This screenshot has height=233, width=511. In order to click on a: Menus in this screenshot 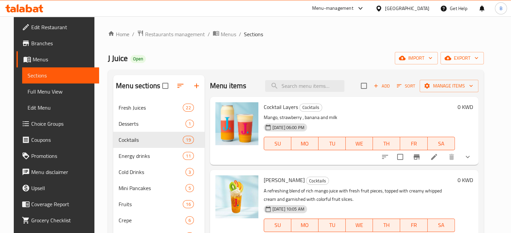, I will do `click(58, 59)`.